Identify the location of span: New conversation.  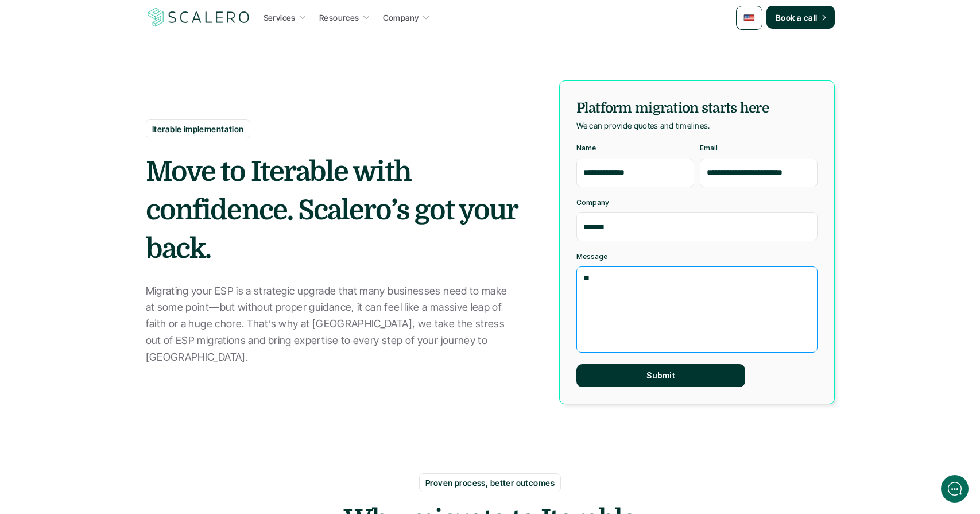
(106, 164).